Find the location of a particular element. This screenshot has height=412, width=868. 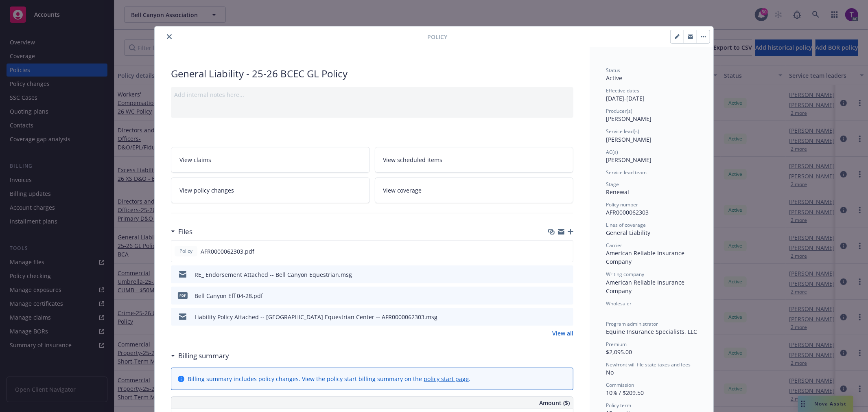

div: Add internal notes here... is located at coordinates (372, 94).